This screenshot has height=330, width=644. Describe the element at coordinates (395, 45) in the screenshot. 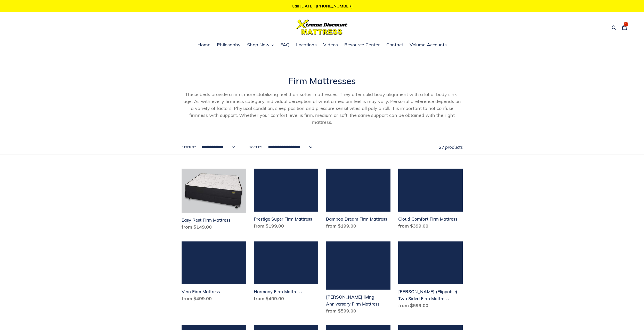

I see `a: Contact` at that location.